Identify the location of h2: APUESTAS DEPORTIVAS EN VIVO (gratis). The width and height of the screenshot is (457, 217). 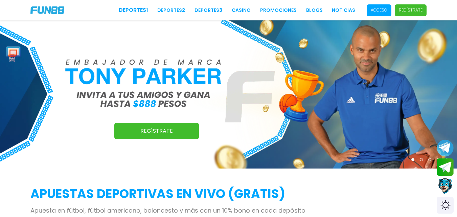
(229, 194).